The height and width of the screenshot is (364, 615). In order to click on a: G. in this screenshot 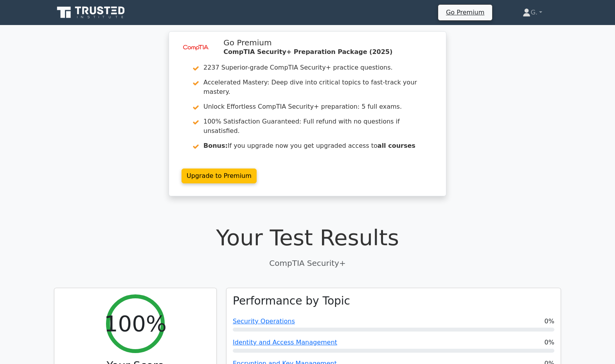, I will do `click(532, 12)`.